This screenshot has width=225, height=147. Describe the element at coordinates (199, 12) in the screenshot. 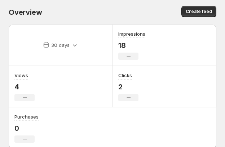

I see `span: Create feed` at that location.